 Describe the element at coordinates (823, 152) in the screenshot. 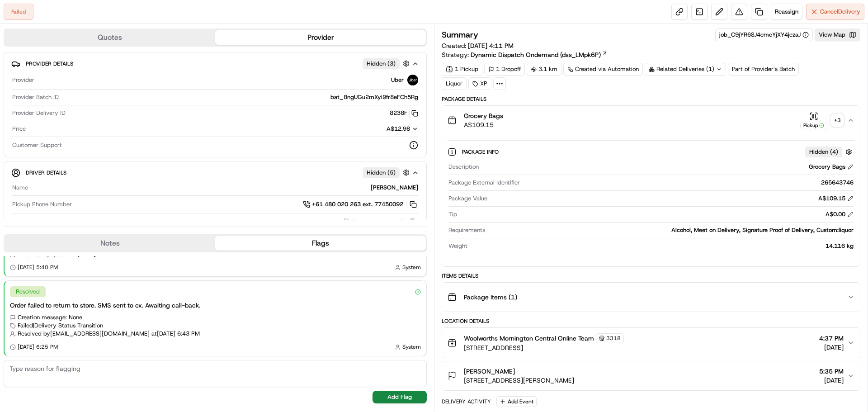

I see `span: Hidden ( 4 )` at that location.